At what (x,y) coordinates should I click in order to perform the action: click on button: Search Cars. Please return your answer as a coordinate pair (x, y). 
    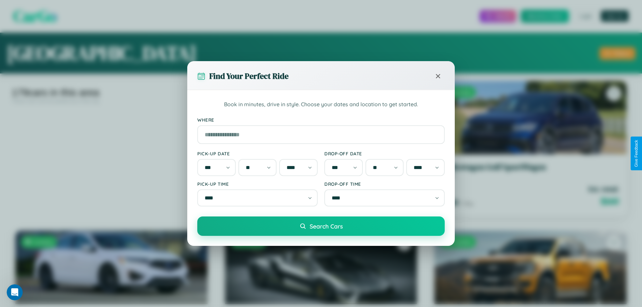
    Looking at the image, I should click on (321, 226).